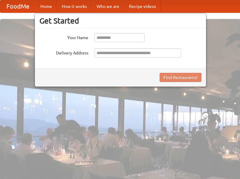 This screenshot has height=179, width=240. Describe the element at coordinates (121, 21) in the screenshot. I see `h3: Get Started` at that location.